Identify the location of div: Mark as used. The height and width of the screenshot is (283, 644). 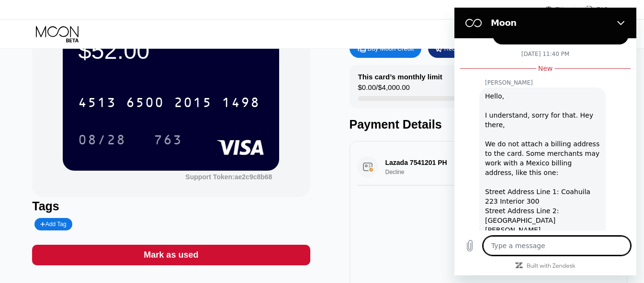
(171, 255).